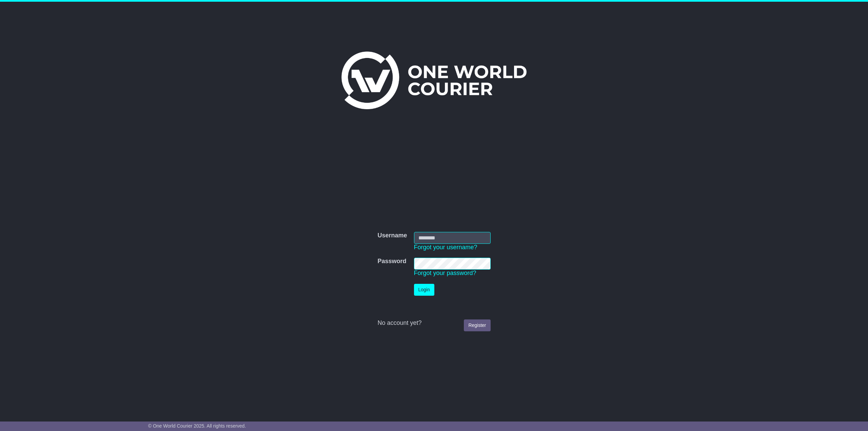 The height and width of the screenshot is (431, 868). I want to click on a: Register, so click(477, 325).